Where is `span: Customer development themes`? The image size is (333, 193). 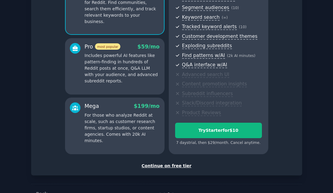
span: Customer development themes is located at coordinates (220, 36).